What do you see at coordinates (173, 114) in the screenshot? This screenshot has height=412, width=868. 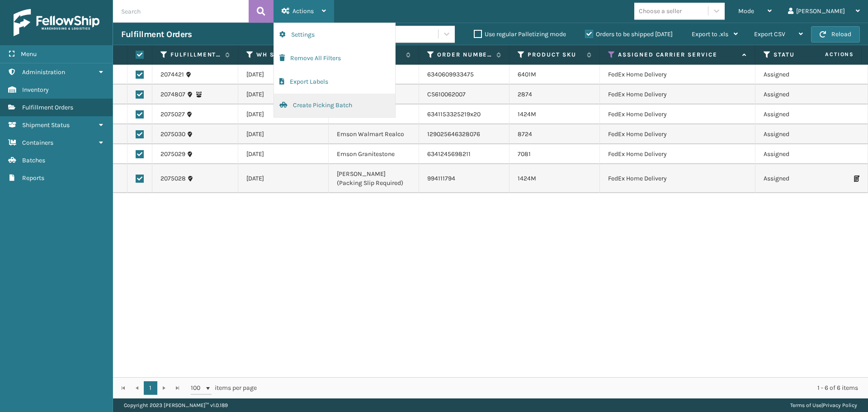 I see `a: 2075027` at bounding box center [173, 114].